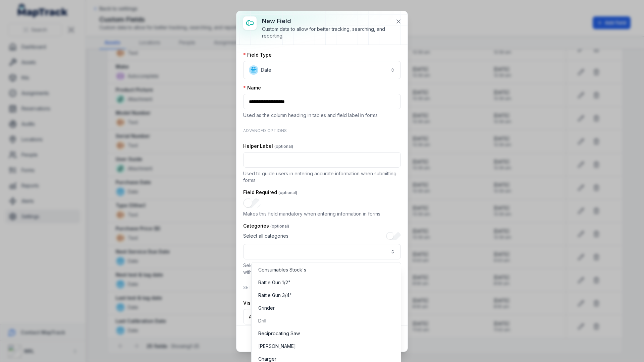  I want to click on span: Rattle Gun 3/4", so click(274, 295).